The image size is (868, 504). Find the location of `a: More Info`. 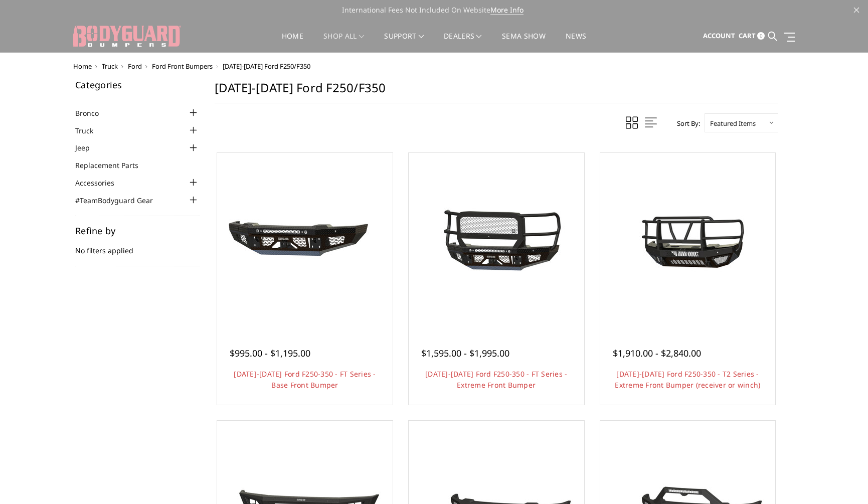

a: More Info is located at coordinates (507, 10).